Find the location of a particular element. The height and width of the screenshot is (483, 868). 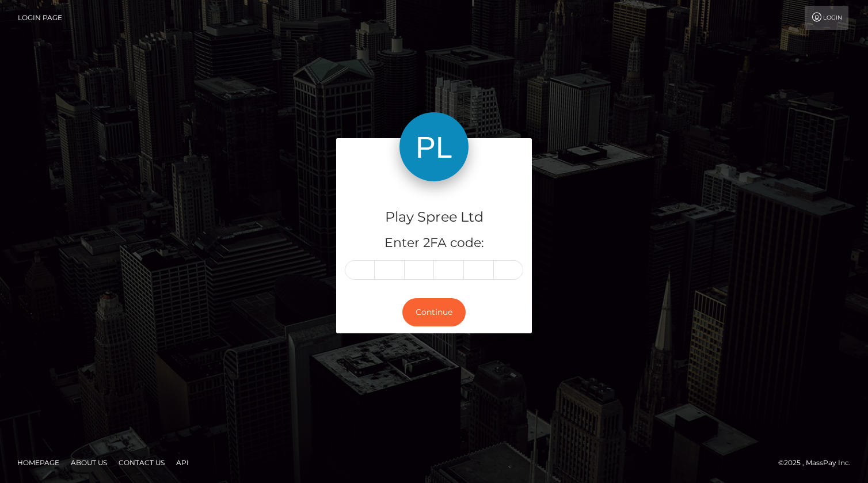

a: API is located at coordinates (183, 462).